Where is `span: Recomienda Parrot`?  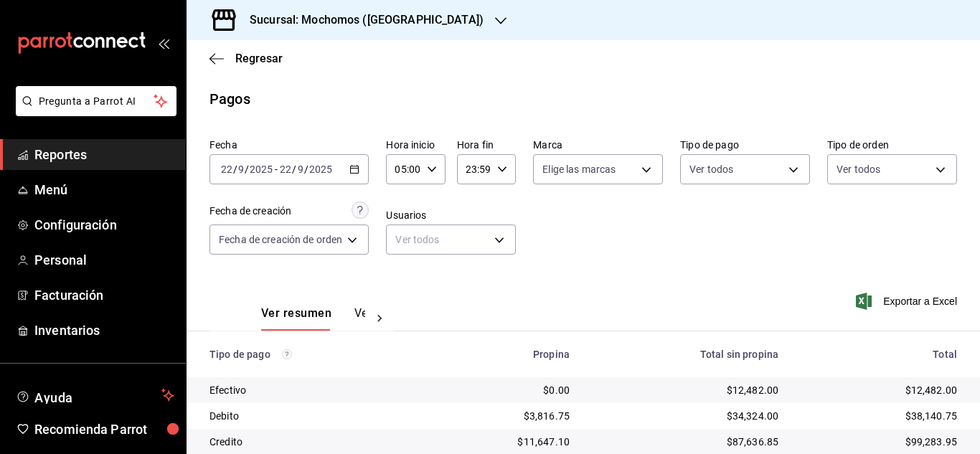
span: Recomienda Parrot is located at coordinates (104, 429).